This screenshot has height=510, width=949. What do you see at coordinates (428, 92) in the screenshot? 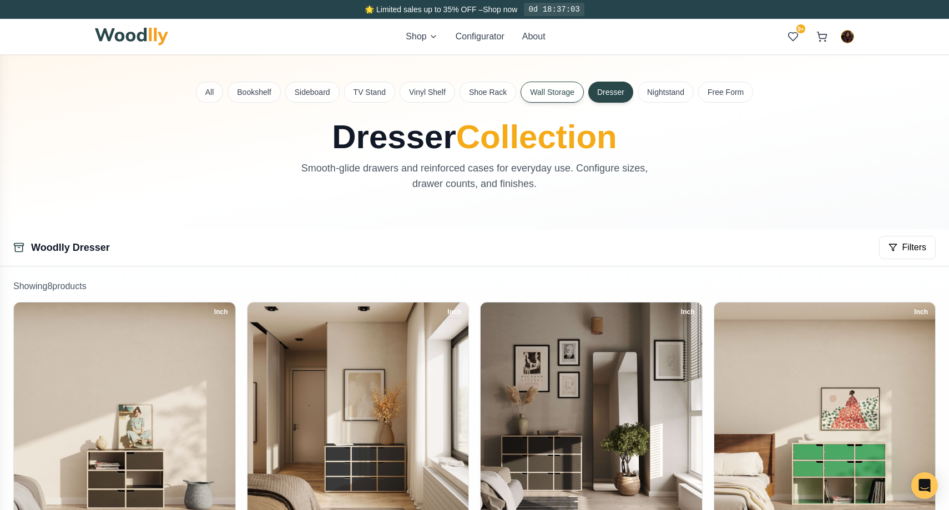
I see `button: Vinyl Shelf` at bounding box center [428, 92].